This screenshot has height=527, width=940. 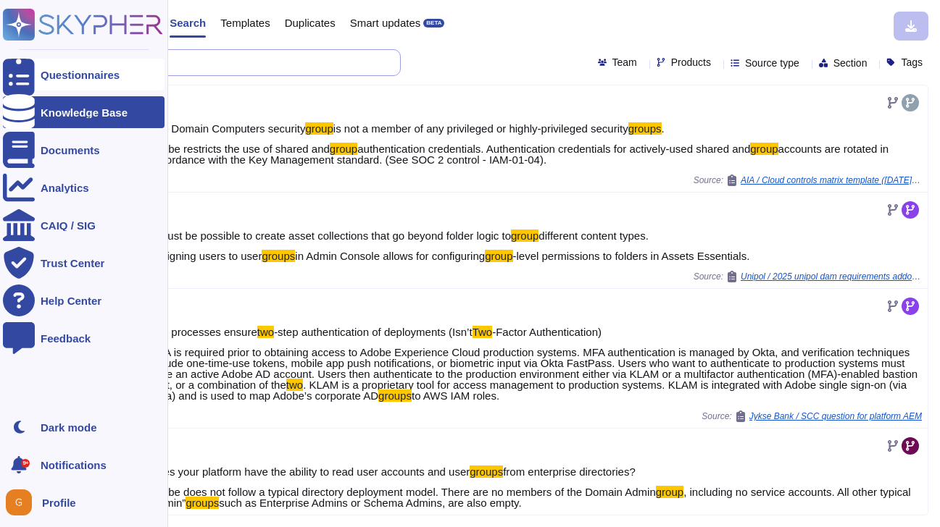 I want to click on a: Trust Center, so click(x=83, y=263).